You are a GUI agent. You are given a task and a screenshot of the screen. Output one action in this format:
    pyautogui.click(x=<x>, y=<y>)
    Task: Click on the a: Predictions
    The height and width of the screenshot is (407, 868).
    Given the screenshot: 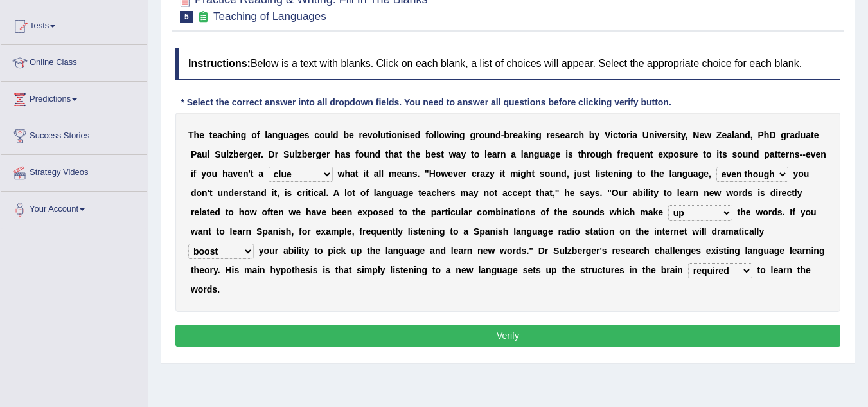 What is the action you would take?
    pyautogui.click(x=74, y=98)
    